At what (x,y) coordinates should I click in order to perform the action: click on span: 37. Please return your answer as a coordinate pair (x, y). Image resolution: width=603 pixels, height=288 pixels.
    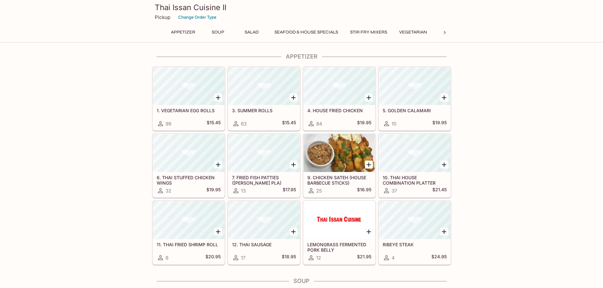
    Looking at the image, I should click on (394, 191).